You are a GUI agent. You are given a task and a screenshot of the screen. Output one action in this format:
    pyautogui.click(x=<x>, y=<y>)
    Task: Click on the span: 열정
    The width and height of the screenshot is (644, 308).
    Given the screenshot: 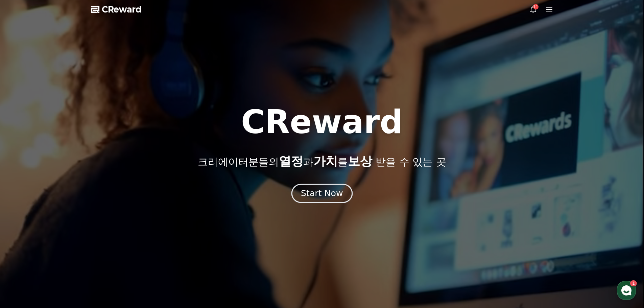 What is the action you would take?
    pyautogui.click(x=291, y=161)
    